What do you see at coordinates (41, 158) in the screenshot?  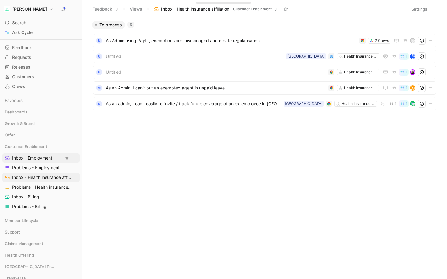 I see `a: Inbox - EmploymentView actions` at bounding box center [41, 158].